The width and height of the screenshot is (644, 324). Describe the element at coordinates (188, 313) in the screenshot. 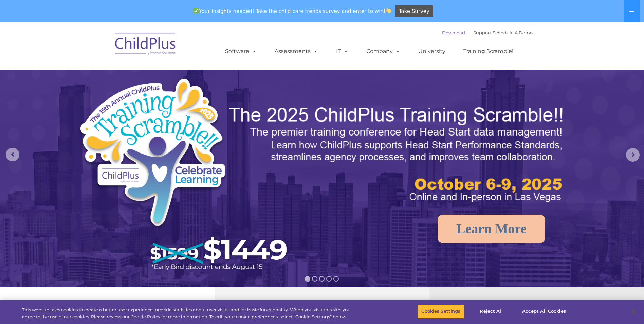

I see `div: This website uses cookies to create a better user experience, provide statistics about user visit...` at that location.